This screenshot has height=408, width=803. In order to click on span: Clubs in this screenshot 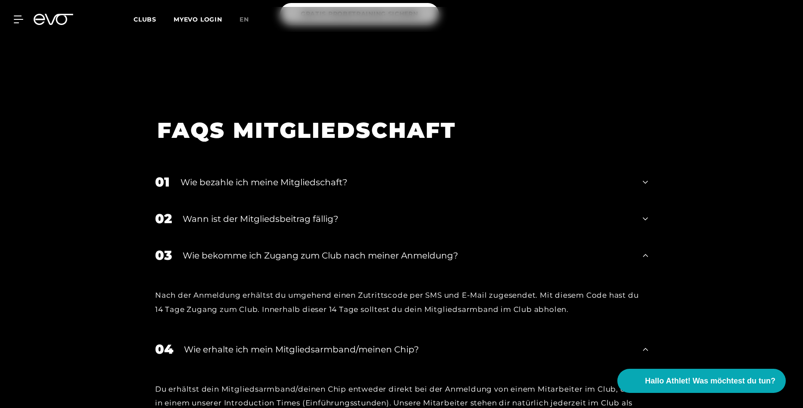, I will do `click(145, 19)`.